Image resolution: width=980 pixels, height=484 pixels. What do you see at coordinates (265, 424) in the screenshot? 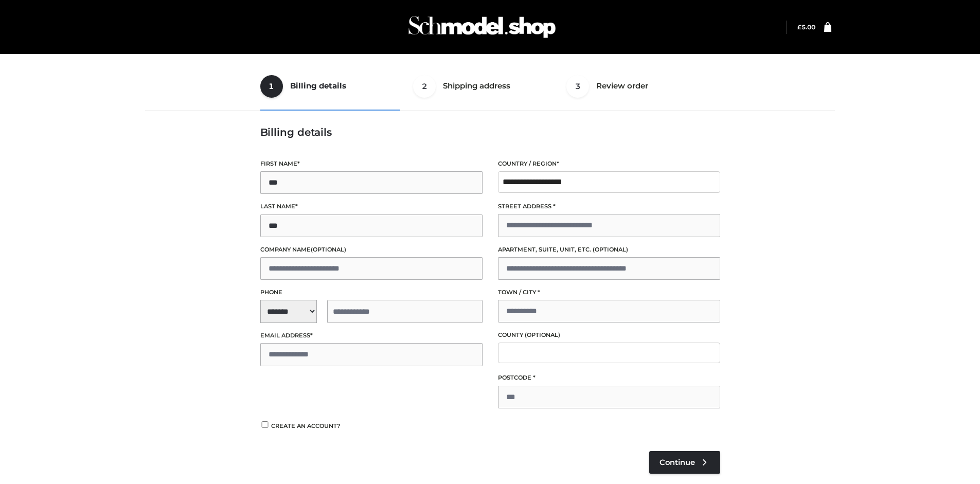
I see `input: Create an account?` at bounding box center [265, 424].